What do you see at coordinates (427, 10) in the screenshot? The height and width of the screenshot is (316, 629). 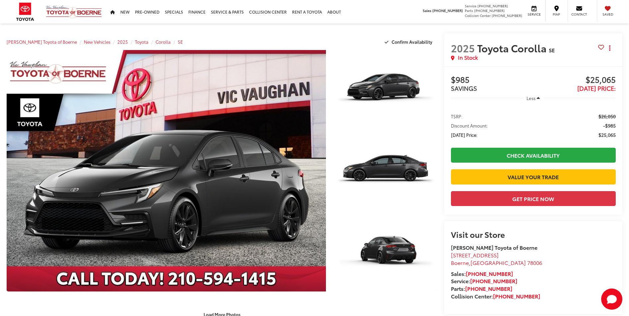 I see `span: Sales` at bounding box center [427, 10].